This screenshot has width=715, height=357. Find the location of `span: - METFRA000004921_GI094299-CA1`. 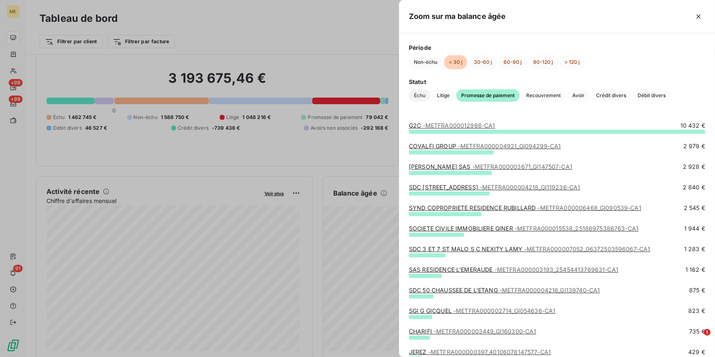

span: - METFRA000004921_GI094299-CA1 is located at coordinates (509, 146).